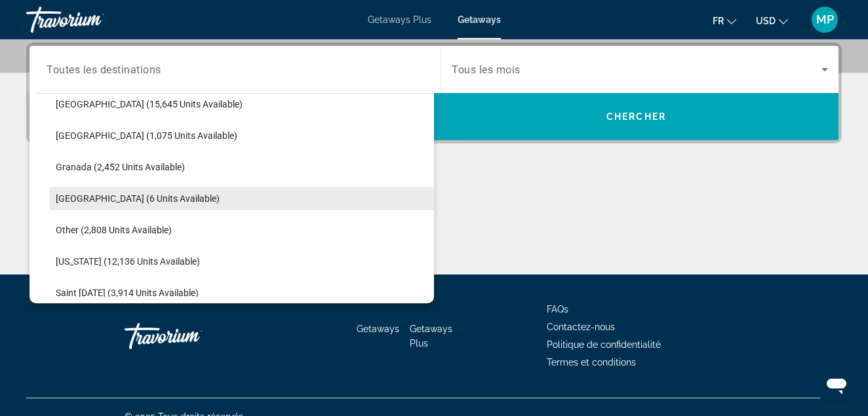 This screenshot has width=868, height=416. I want to click on button: User Menu, so click(824, 20).